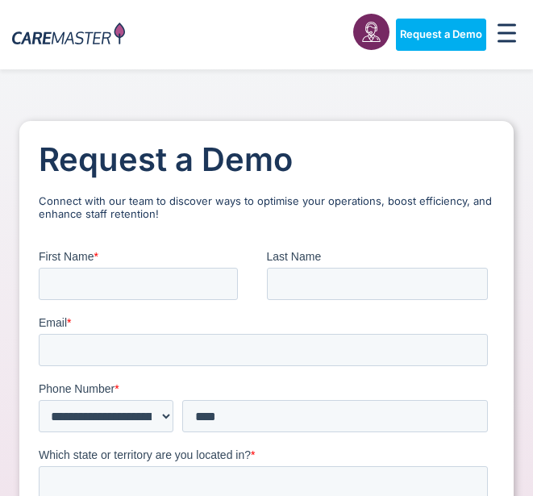 The height and width of the screenshot is (496, 533). I want to click on span: Last Name, so click(256, 8).